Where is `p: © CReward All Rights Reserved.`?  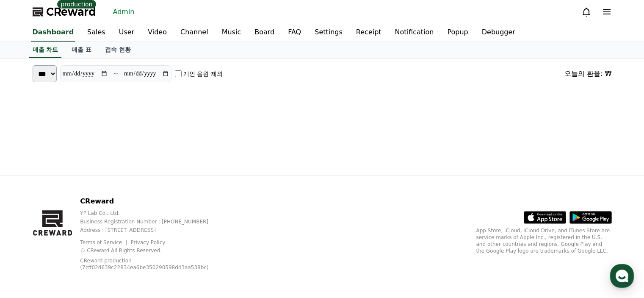
p: © CReward All Rights Reserved. is located at coordinates (154, 250).